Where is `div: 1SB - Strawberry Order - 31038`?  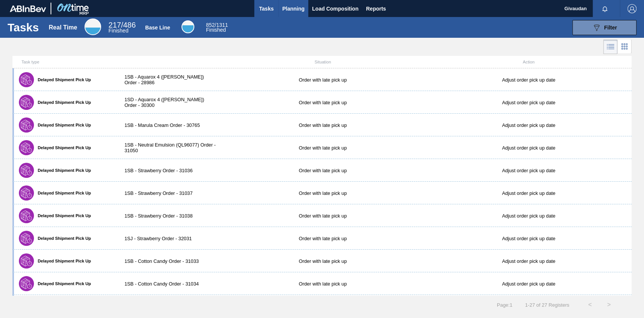 div: 1SB - Strawberry Order - 31038 is located at coordinates (168, 216).